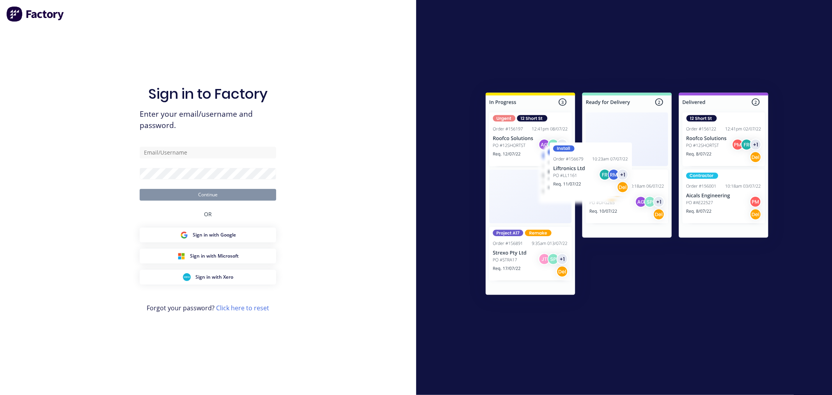 The width and height of the screenshot is (832, 395). I want to click on button: Continue, so click(208, 195).